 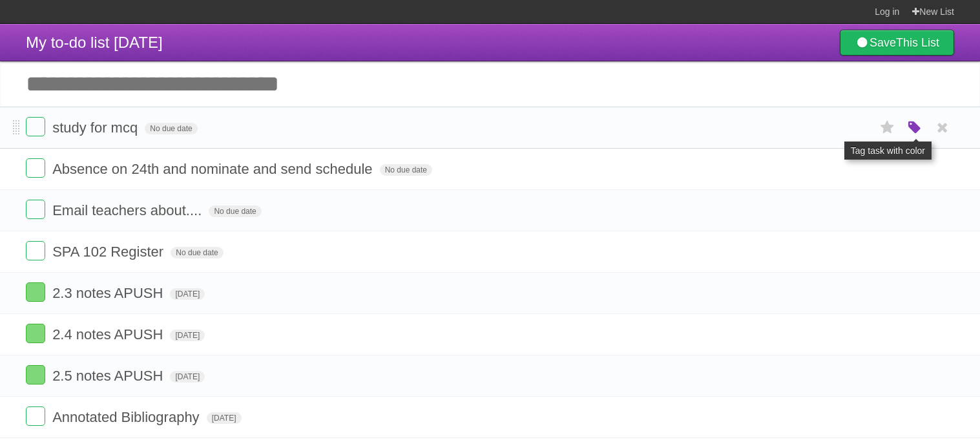 What do you see at coordinates (109, 375) in the screenshot?
I see `span: 2.5 notes APUSH` at bounding box center [109, 375].